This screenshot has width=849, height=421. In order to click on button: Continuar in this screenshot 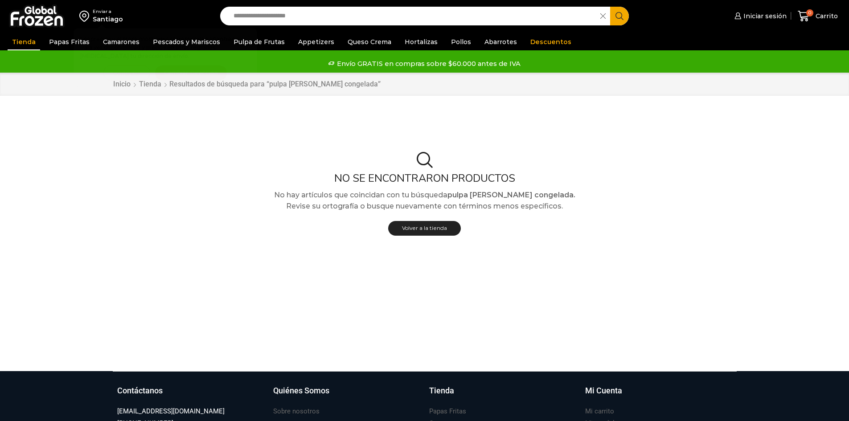, I will do `click(127, 73)`.